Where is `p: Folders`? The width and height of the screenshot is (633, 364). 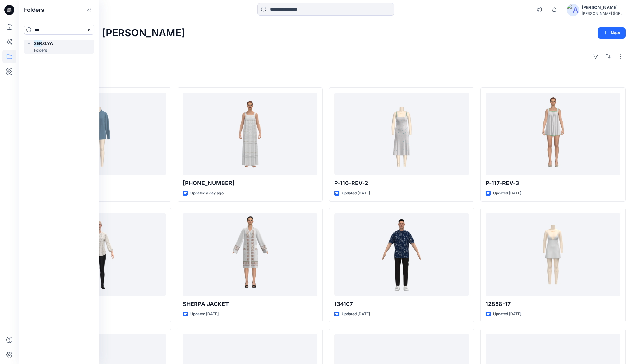 p: Folders is located at coordinates (40, 50).